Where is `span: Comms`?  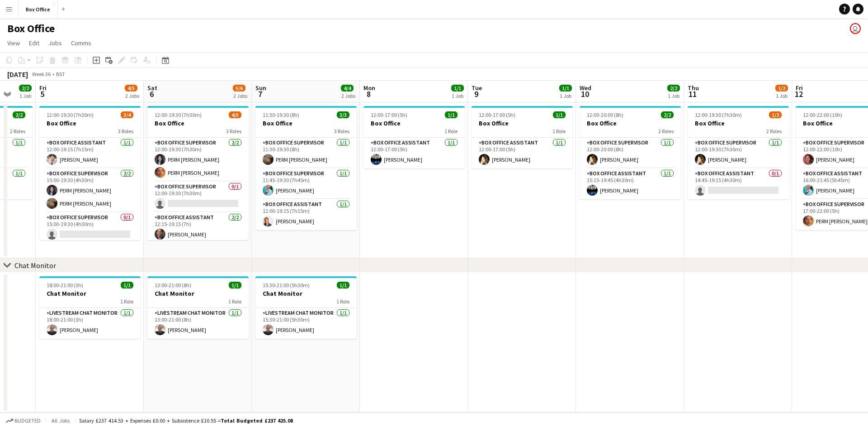
span: Comms is located at coordinates (81, 43).